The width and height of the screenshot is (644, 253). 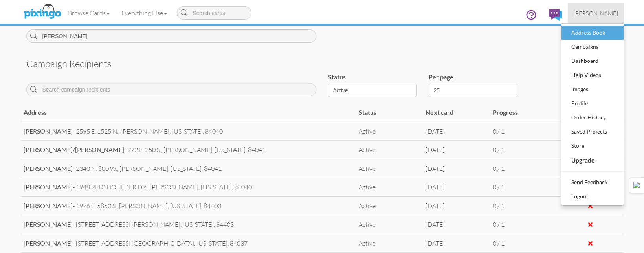 I want to click on img: comments.svg, so click(x=555, y=15).